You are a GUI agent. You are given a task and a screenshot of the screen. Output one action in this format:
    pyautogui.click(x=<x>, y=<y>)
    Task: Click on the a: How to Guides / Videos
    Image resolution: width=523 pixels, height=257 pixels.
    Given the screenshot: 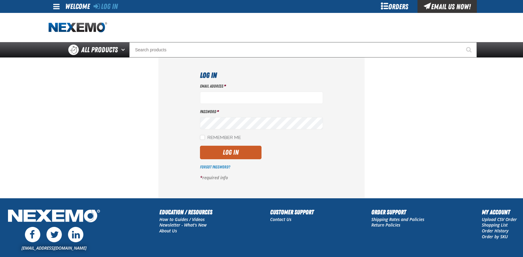 What is the action you would take?
    pyautogui.click(x=182, y=219)
    